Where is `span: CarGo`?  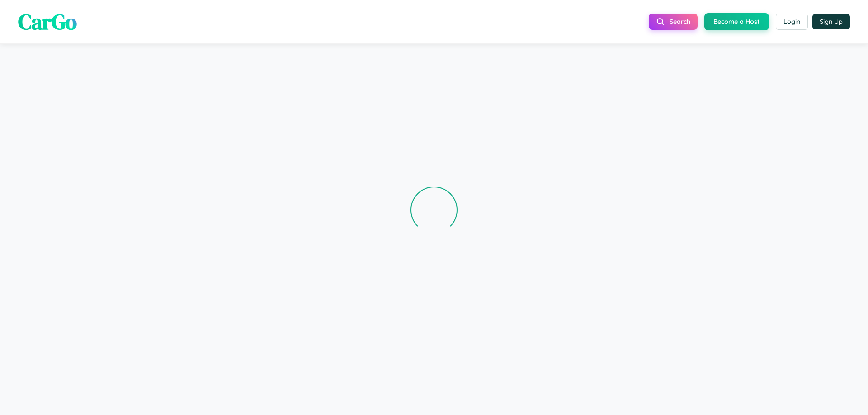
span: CarGo is located at coordinates (48, 22).